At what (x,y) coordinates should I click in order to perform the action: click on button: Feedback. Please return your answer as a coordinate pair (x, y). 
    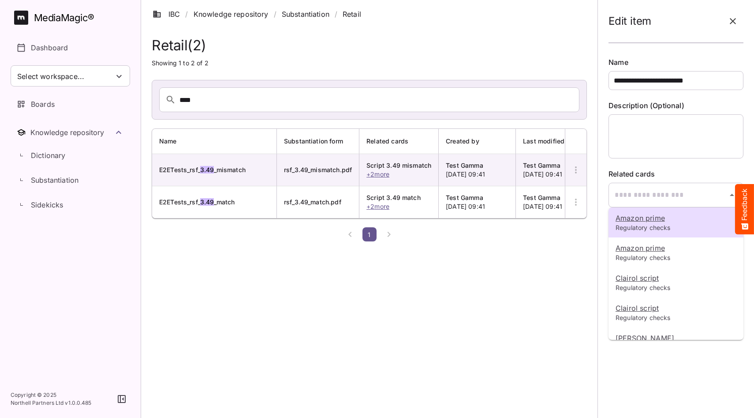
    Looking at the image, I should click on (744, 209).